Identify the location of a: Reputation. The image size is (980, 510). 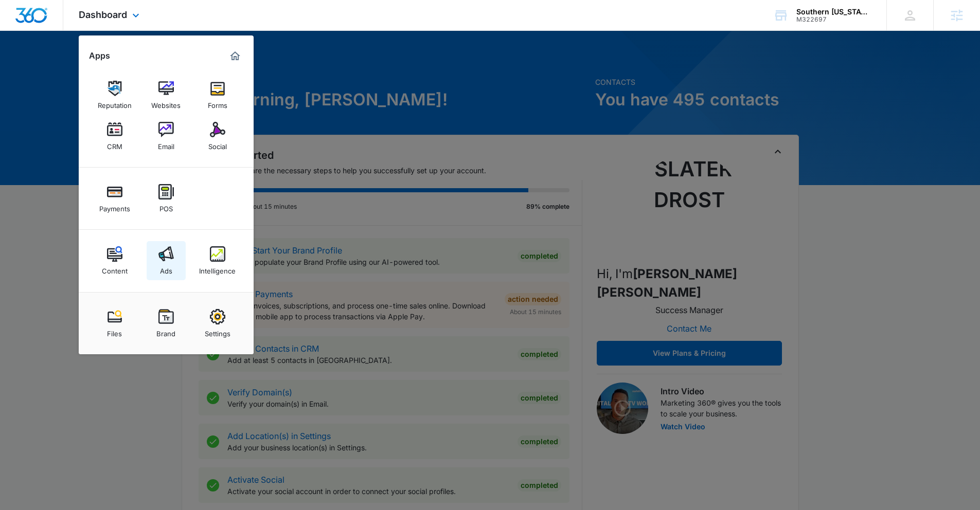
(114, 95).